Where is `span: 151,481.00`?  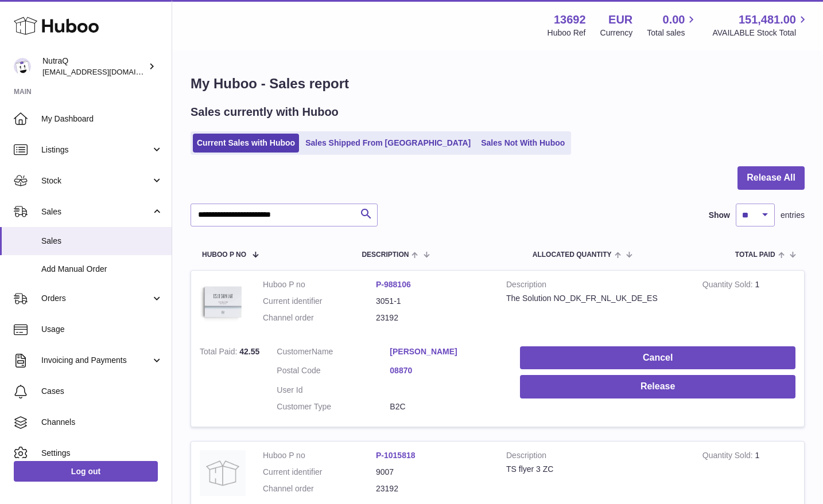 span: 151,481.00 is located at coordinates (767, 20).